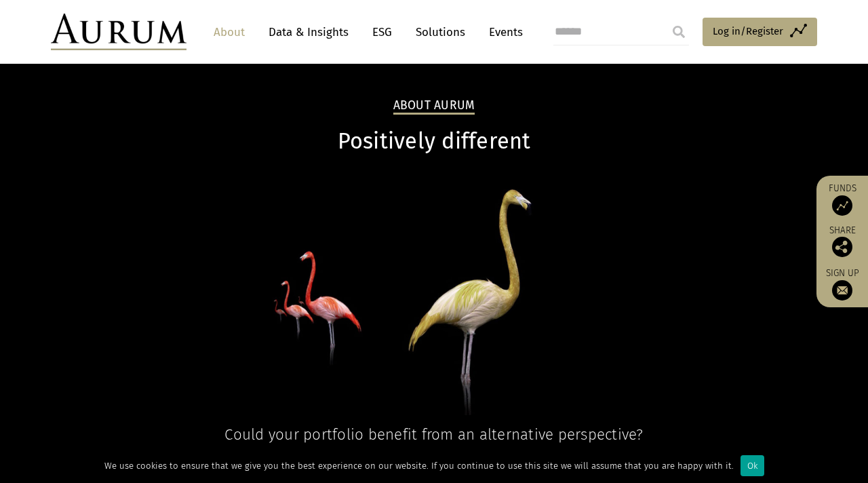 The image size is (868, 483). Describe the element at coordinates (842, 283) in the screenshot. I see `a: Sign up` at that location.